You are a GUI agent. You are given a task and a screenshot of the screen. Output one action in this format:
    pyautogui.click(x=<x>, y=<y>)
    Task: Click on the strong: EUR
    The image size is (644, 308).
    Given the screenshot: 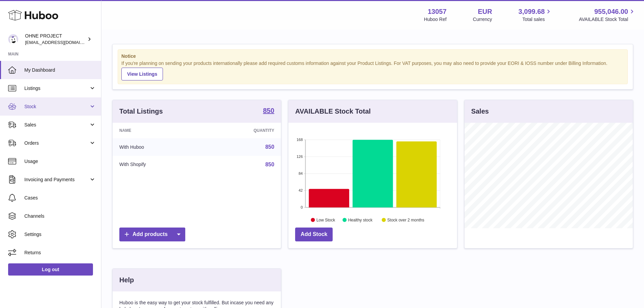 What is the action you would take?
    pyautogui.click(x=485, y=12)
    